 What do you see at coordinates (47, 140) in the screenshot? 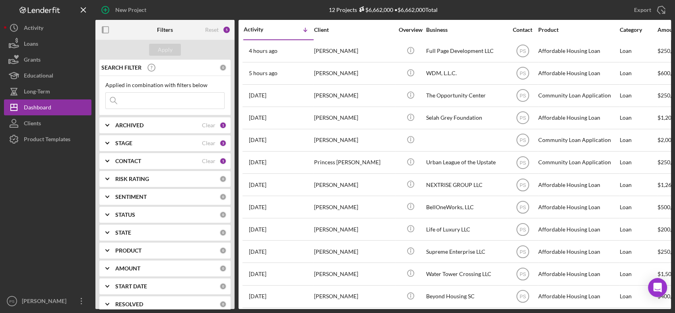
I see `div: Product Templates` at bounding box center [47, 140].